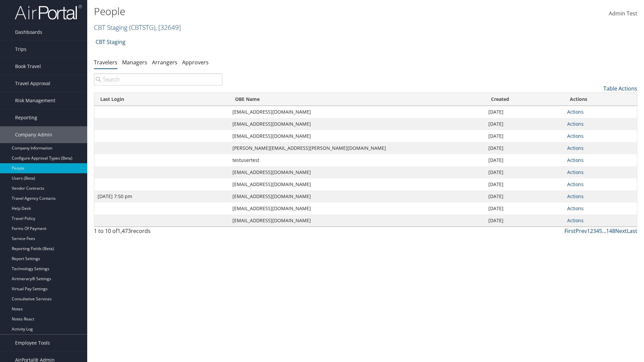 The height and width of the screenshot is (362, 644). Describe the element at coordinates (600, 99) in the screenshot. I see `th: Actions` at that location.